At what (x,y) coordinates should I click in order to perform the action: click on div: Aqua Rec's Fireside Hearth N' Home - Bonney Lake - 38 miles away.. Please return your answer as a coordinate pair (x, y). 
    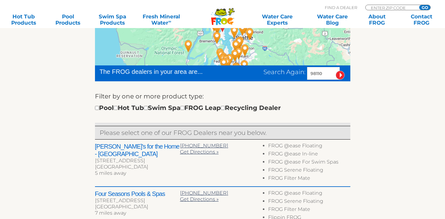
    Looking at the image, I should click on (244, 66).